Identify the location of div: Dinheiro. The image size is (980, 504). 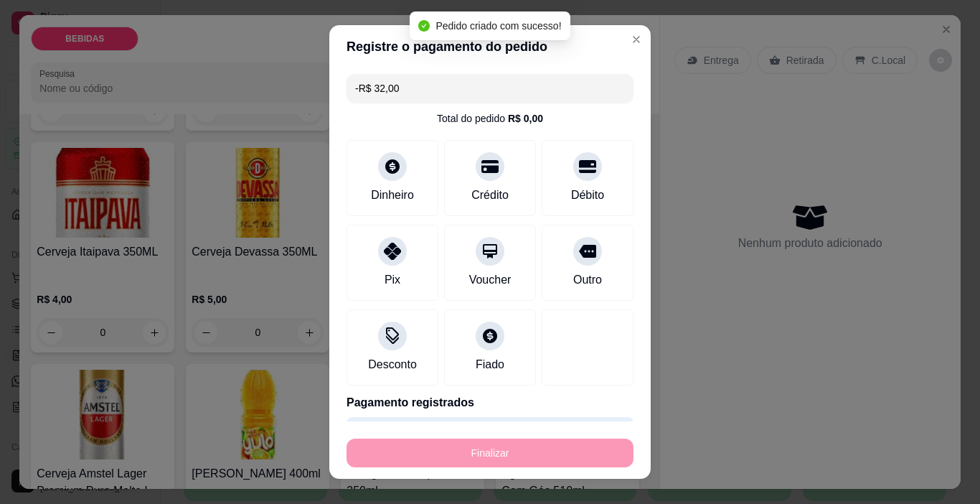
(392, 195).